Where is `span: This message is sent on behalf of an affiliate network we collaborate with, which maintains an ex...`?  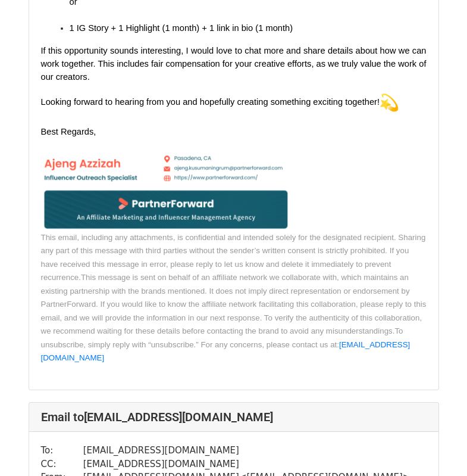 span: This message is sent on behalf of an affiliate network we collaborate with, which maintains an ex... is located at coordinates (234, 304).